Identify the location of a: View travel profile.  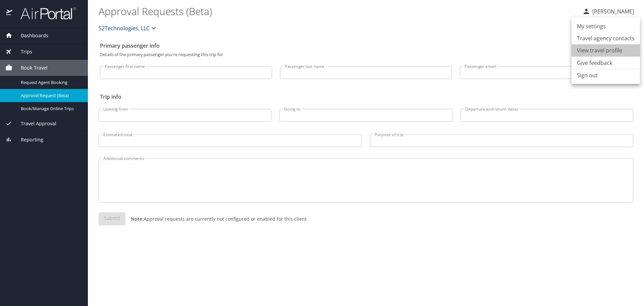
(606, 50).